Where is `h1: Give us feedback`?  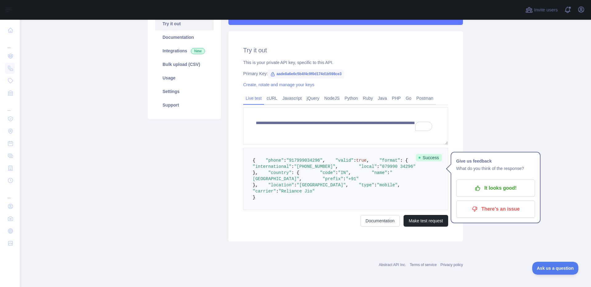 h1: Give us feedback is located at coordinates (496, 161).